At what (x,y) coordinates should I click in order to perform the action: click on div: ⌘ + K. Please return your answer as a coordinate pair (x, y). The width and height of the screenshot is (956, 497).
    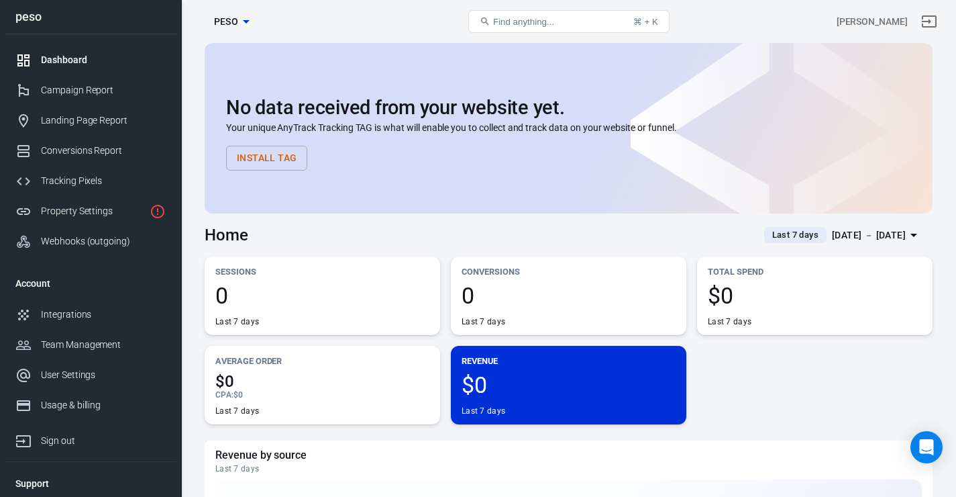
    Looking at the image, I should click on (645, 21).